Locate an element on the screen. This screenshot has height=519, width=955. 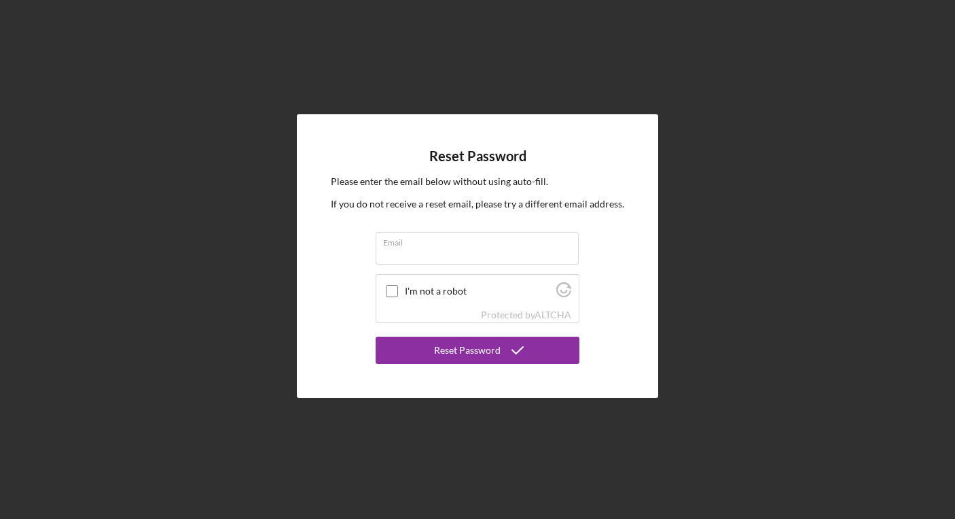
p: Please enter the email below without using auto-fill. is located at coordinates (478, 181).